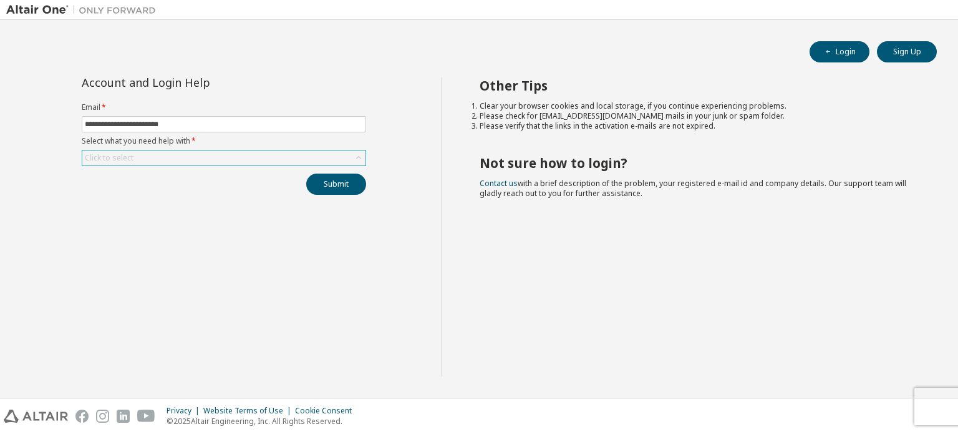 Image resolution: width=958 pixels, height=434 pixels. Describe the element at coordinates (697, 126) in the screenshot. I see `li: Please verify that the links in the activation e-mails are not expired.` at that location.